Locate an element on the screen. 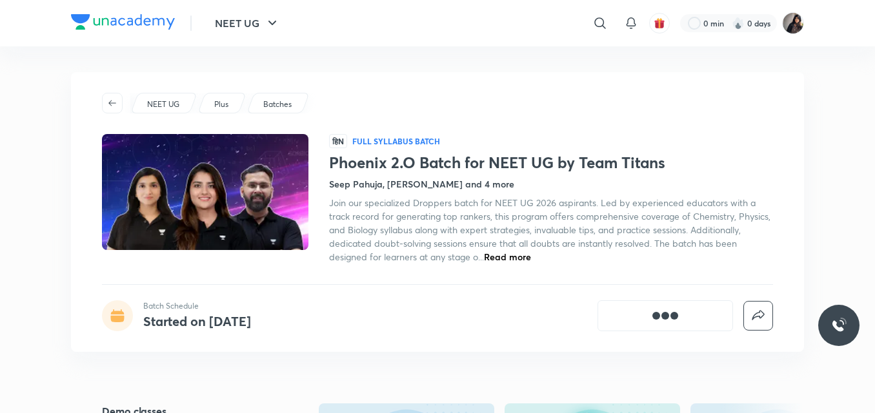  span: Read more is located at coordinates (507, 257).